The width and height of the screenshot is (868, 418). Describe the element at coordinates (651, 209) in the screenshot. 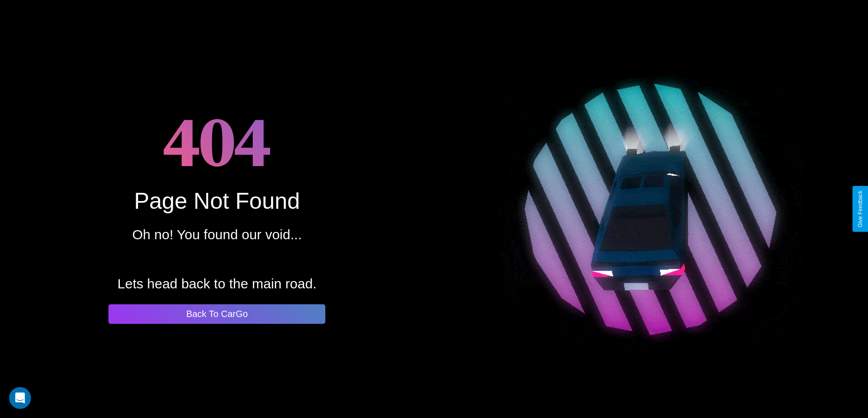

I see `img: spinning car` at that location.